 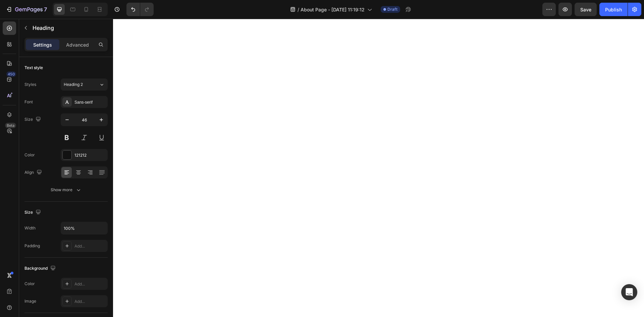 What do you see at coordinates (11, 74) in the screenshot?
I see `div: 450` at bounding box center [11, 74].